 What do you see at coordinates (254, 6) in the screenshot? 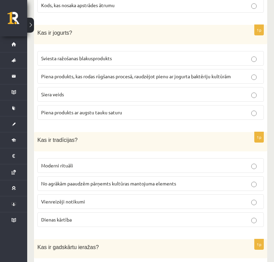
I see `input: Kods, kas nosaka apstrādes ātrumu` at bounding box center [254, 6].